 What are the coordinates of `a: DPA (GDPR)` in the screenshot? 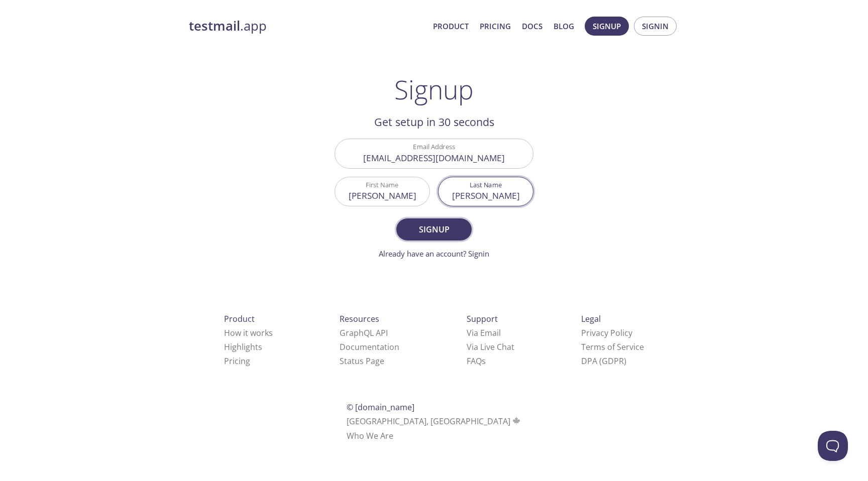 It's located at (604, 361).